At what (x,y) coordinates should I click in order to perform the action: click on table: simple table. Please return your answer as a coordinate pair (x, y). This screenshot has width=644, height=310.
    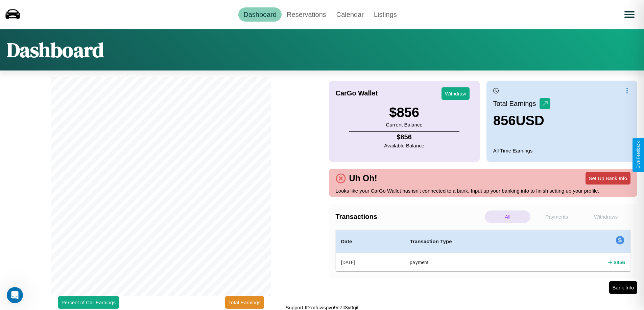
    Looking at the image, I should click on (483, 250).